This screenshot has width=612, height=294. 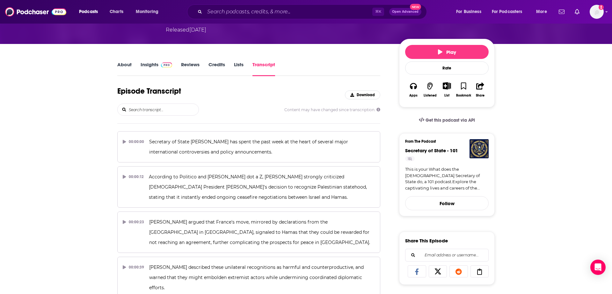 I want to click on span: New, so click(x=416, y=7).